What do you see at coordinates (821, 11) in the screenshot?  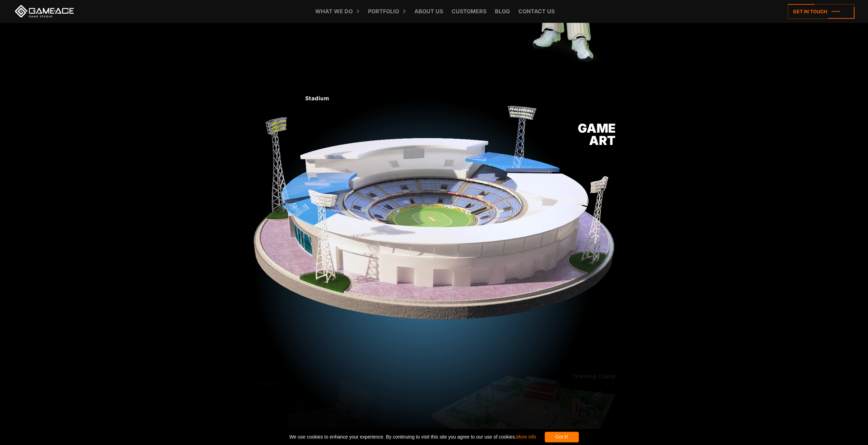 I see `a: Get in touch` at bounding box center [821, 11].